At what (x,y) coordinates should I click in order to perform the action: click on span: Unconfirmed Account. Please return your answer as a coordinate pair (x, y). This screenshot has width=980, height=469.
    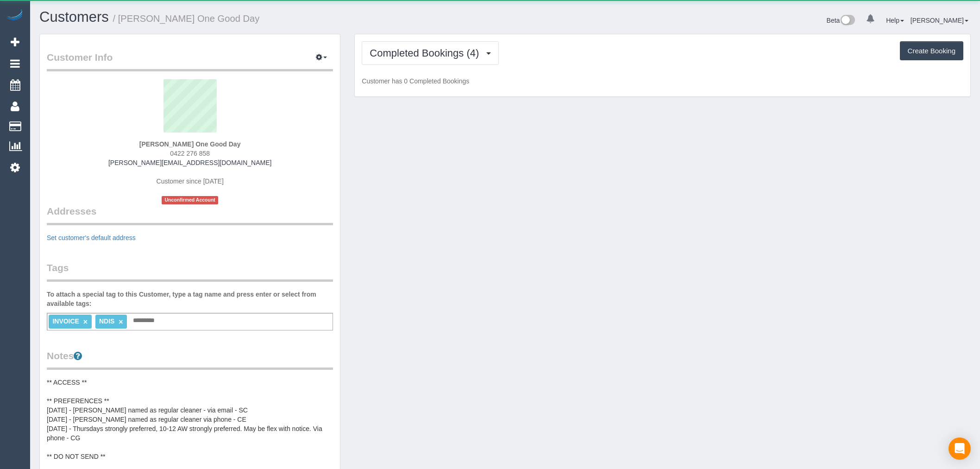
    Looking at the image, I should click on (190, 200).